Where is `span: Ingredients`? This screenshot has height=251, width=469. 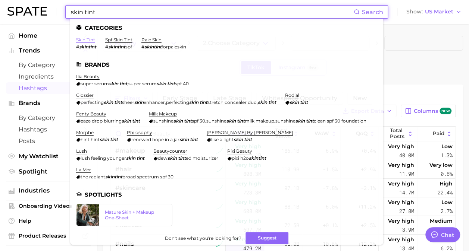 span: Ingredients is located at coordinates (48, 76).